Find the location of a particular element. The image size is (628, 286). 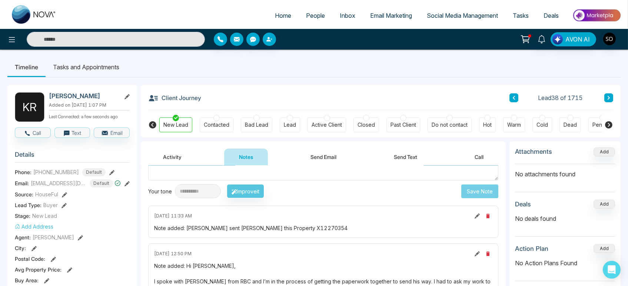

div: New Lead is located at coordinates (176, 125).